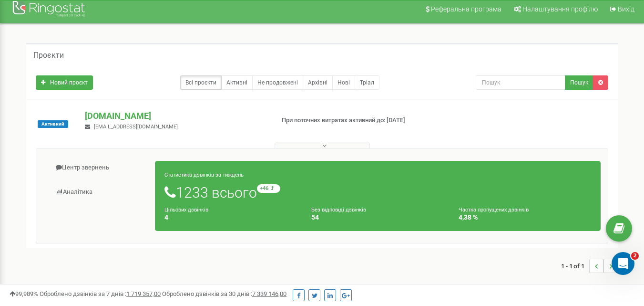  Describe the element at coordinates (201, 82) in the screenshot. I see `a: Всі проєкти` at that location.